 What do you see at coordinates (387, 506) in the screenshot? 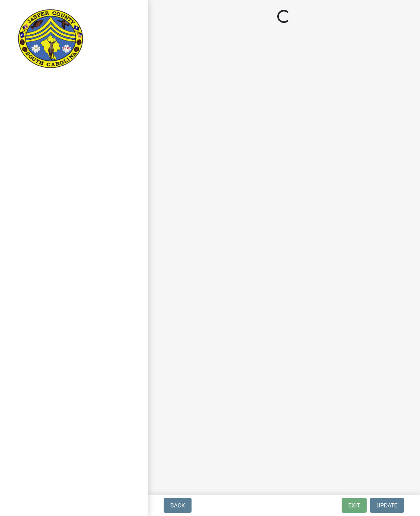
I see `button: Update` at bounding box center [387, 506].